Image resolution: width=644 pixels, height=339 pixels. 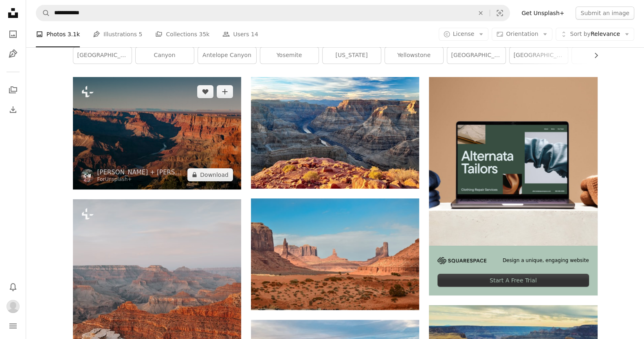 I want to click on a: Design a unique, engaging websiteStart A Free Trial, so click(x=513, y=186).